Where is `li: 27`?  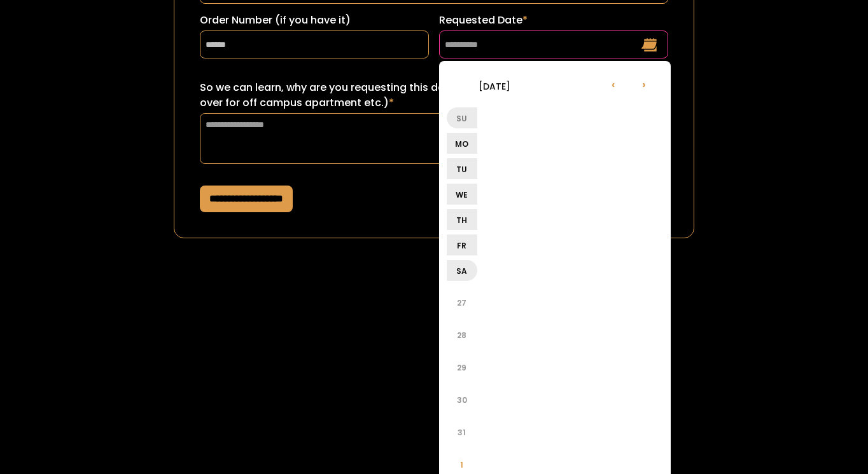 li: 27 is located at coordinates (462, 303).